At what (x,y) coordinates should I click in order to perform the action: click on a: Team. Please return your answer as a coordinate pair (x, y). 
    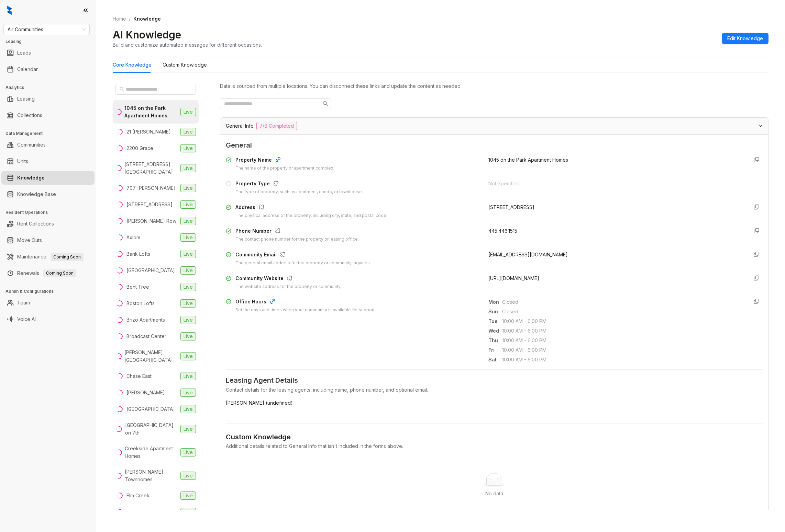
    Looking at the image, I should click on (24, 303).